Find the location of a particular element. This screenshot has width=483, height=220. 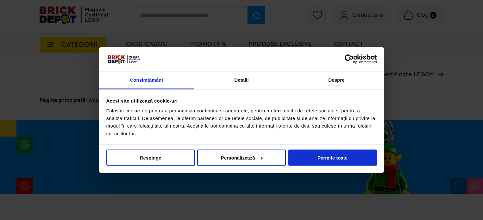

div: Acest site utilizează cookie-uri is located at coordinates (241, 101).